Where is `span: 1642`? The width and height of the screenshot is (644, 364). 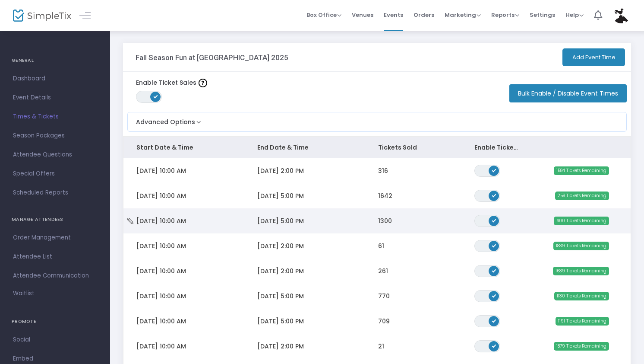
span: 1642 is located at coordinates (385, 195).